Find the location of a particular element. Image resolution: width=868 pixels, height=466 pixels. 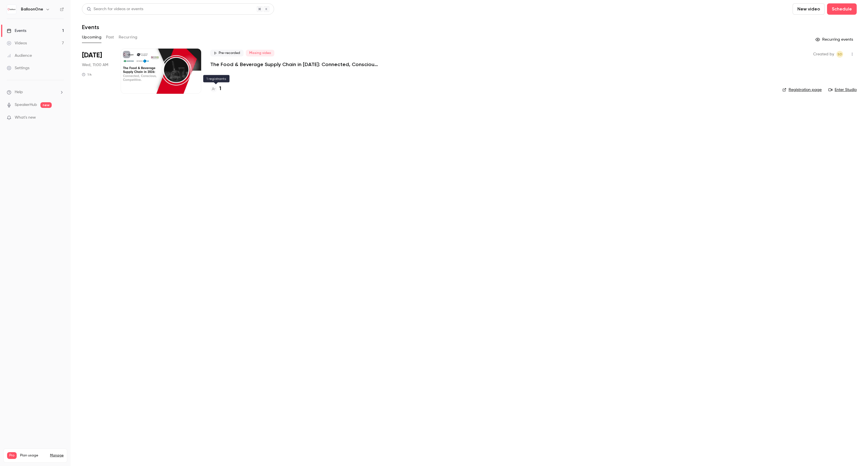

div: Events is located at coordinates (17, 31).